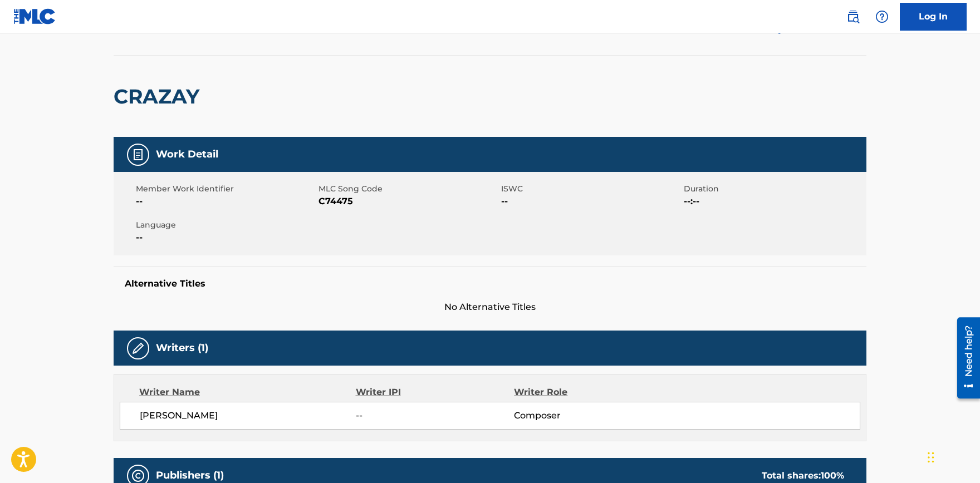 The height and width of the screenshot is (483, 980). I want to click on img: help, so click(882, 16).